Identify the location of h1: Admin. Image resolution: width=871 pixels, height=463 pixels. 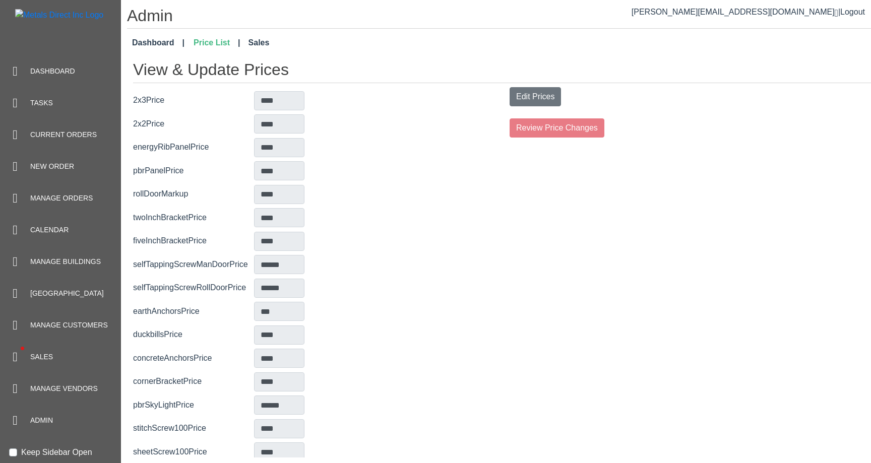
(499, 17).